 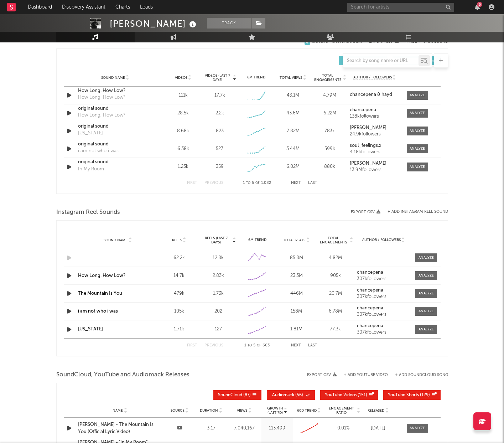 I want to click on span: Sound Name, so click(x=113, y=78).